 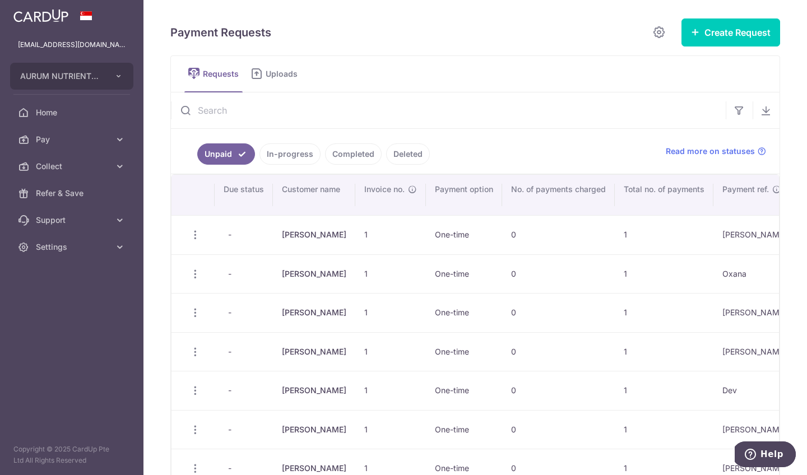 What do you see at coordinates (464, 189) in the screenshot?
I see `span: Payment option` at bounding box center [464, 189].